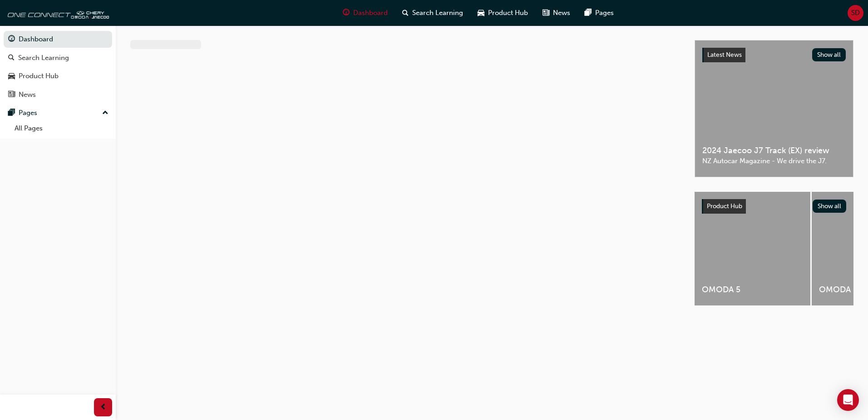  Describe the element at coordinates (774, 55) in the screenshot. I see `a: Latest NewsShow all` at that location.